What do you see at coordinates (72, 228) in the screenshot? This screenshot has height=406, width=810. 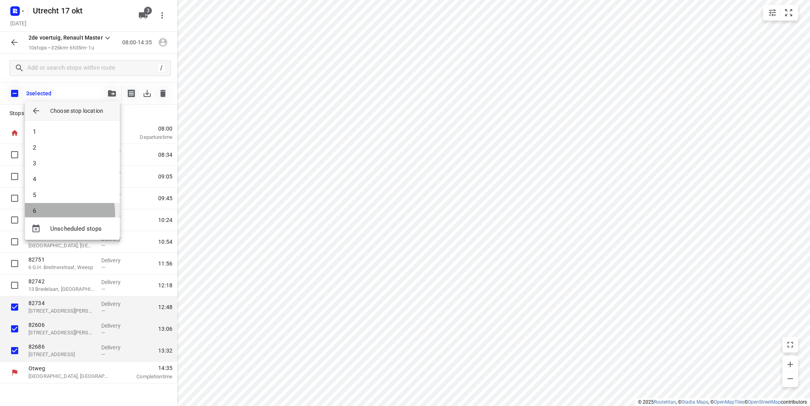 I see `div: Unscheduled stops` at bounding box center [72, 228].